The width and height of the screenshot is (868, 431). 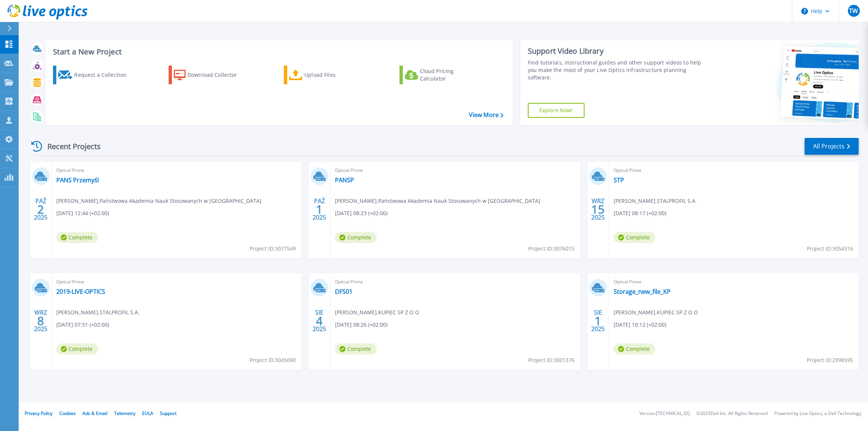 What do you see at coordinates (642, 291) in the screenshot?
I see `a: Storage_new_file_KP` at bounding box center [642, 291].